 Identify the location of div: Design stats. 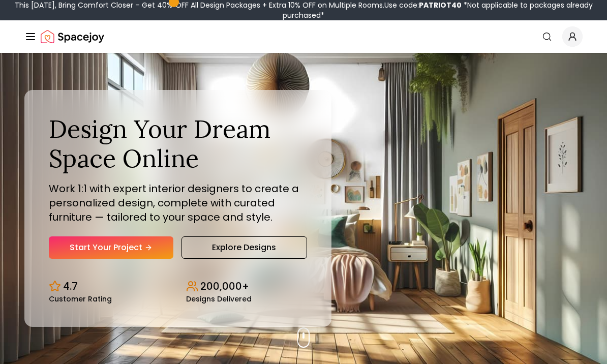
(178, 286).